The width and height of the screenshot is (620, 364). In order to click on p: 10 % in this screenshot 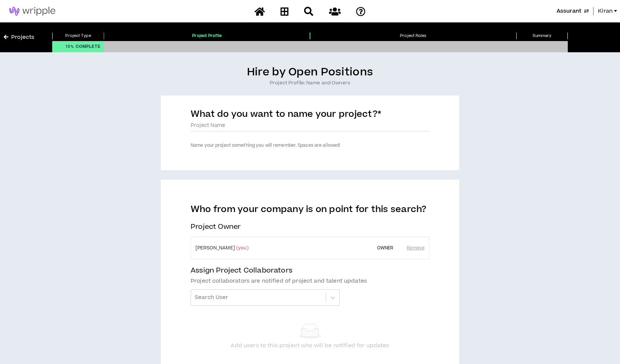, I will do `click(83, 47)`.